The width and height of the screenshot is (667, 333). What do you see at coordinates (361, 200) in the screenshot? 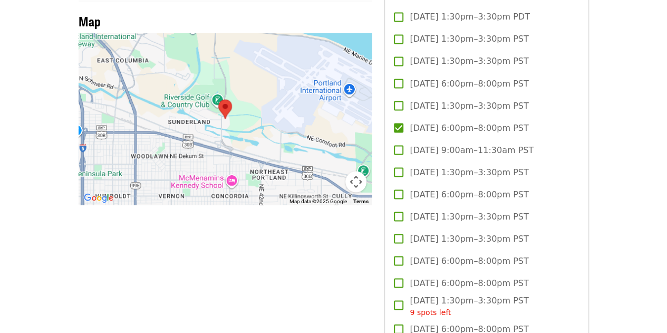
I see `a: Terms (opens in new tab)` at bounding box center [361, 200].